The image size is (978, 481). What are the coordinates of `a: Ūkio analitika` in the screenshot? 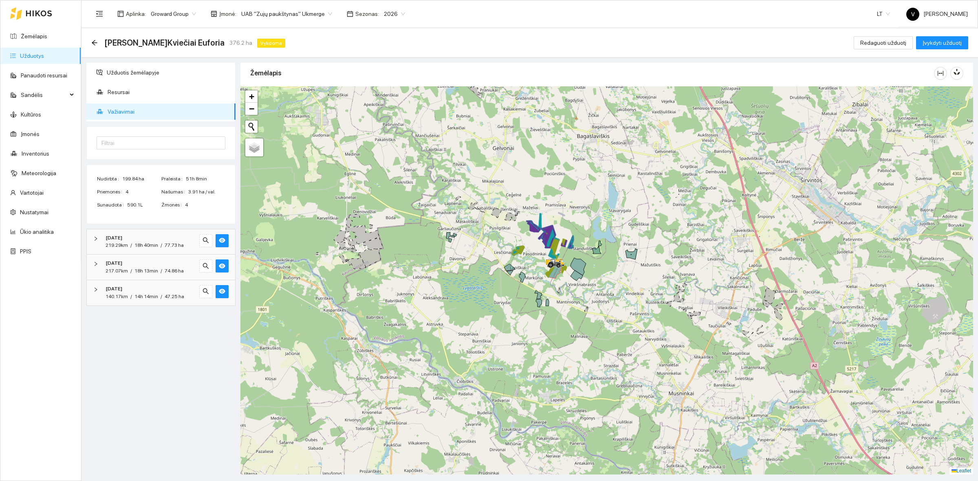 It's located at (37, 232).